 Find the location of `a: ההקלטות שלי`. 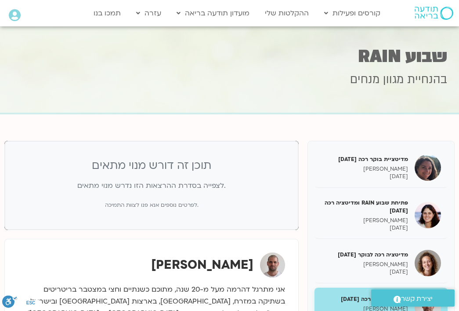

a: ההקלטות שלי is located at coordinates (287, 13).